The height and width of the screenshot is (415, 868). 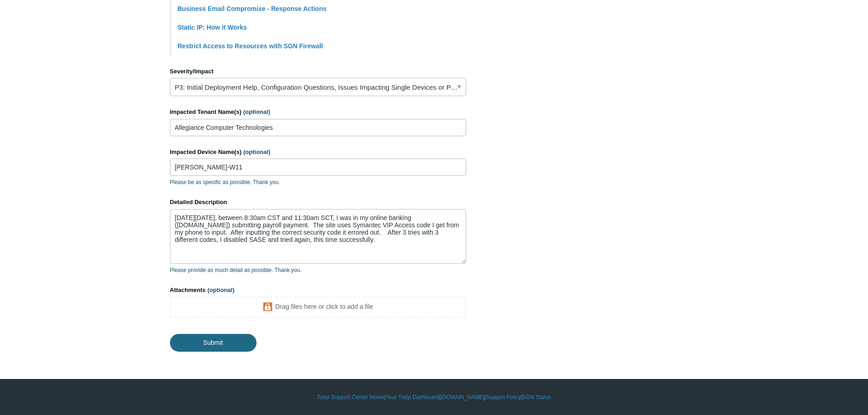 What do you see at coordinates (252, 9) in the screenshot?
I see `a: Business Email Compromise - Response Actions` at bounding box center [252, 9].